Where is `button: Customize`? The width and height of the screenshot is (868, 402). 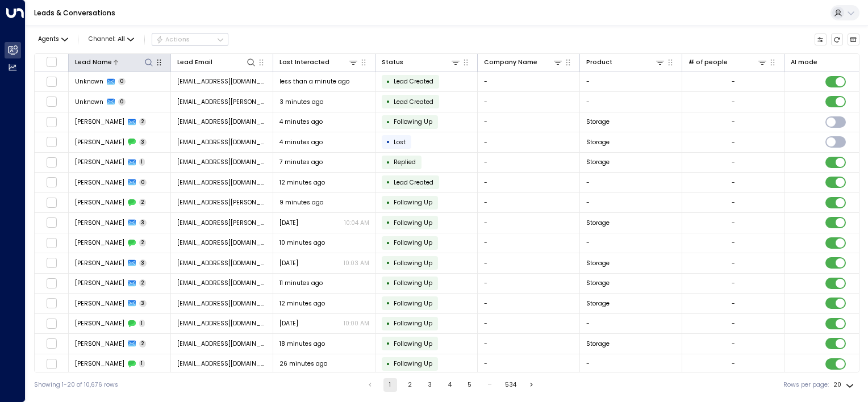
button: Customize is located at coordinates (821, 40).